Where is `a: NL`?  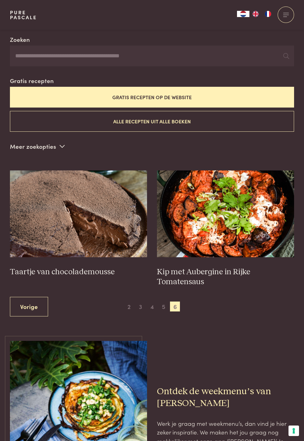 a: NL is located at coordinates (243, 14).